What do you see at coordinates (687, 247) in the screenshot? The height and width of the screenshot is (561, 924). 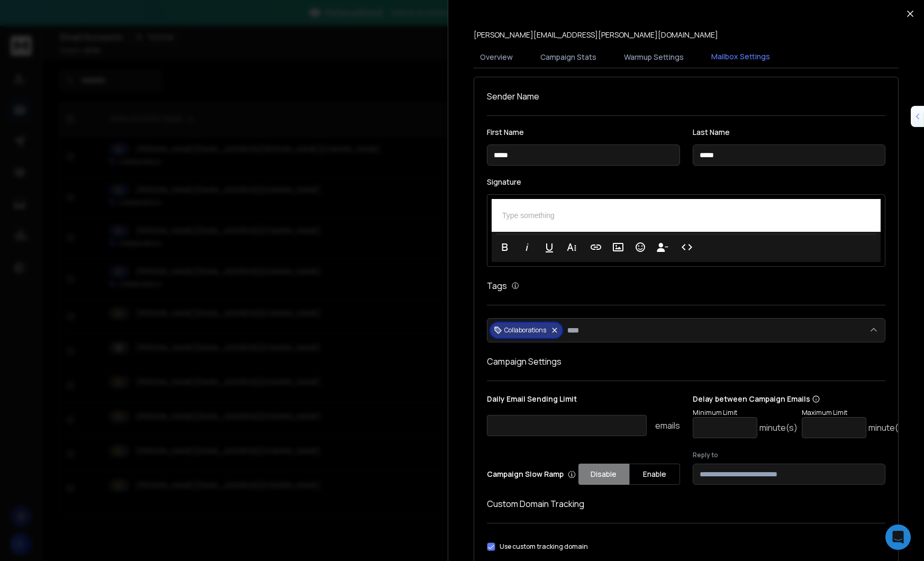 I see `button: Code View` at bounding box center [687, 247].